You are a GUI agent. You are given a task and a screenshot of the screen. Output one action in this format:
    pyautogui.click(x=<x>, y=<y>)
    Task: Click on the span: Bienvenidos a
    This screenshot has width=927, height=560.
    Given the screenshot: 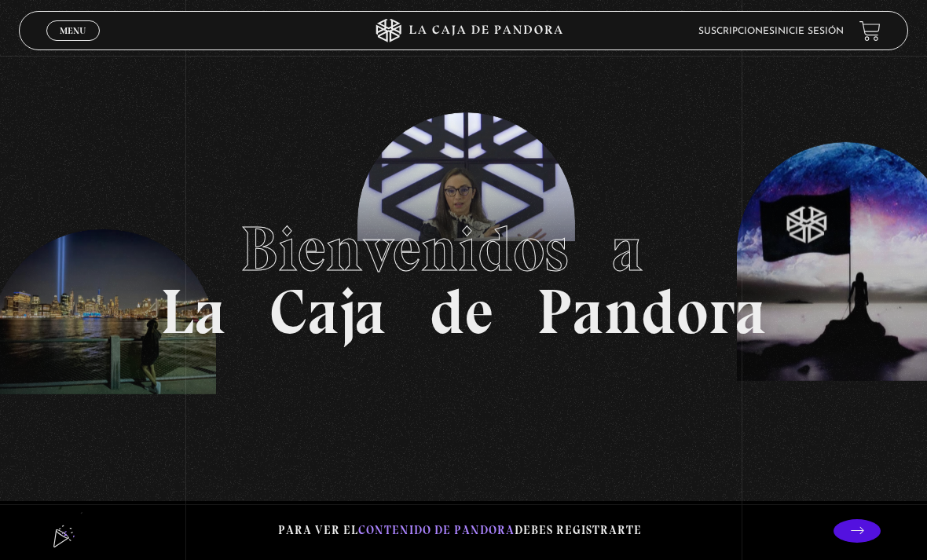 What is the action you would take?
    pyautogui.click(x=464, y=249)
    